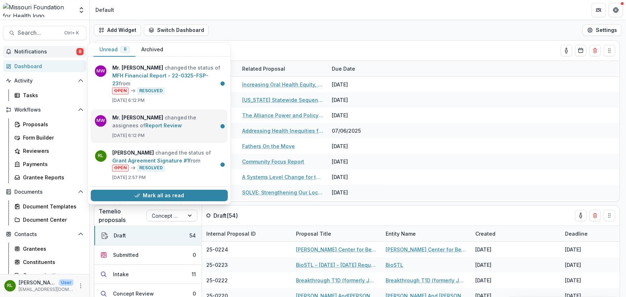 This screenshot has width=626, height=297. I want to click on a: Tasks, so click(49, 95).